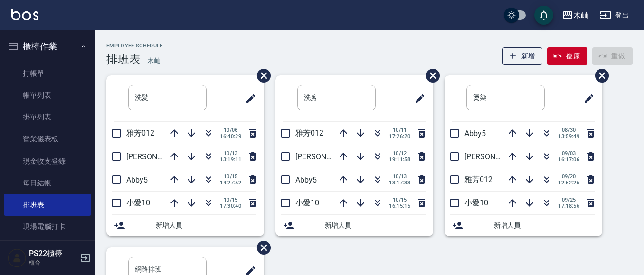 The width and height of the screenshot is (644, 275). What do you see at coordinates (230, 206) in the screenshot?
I see `span: 17:30:40` at bounding box center [230, 206].